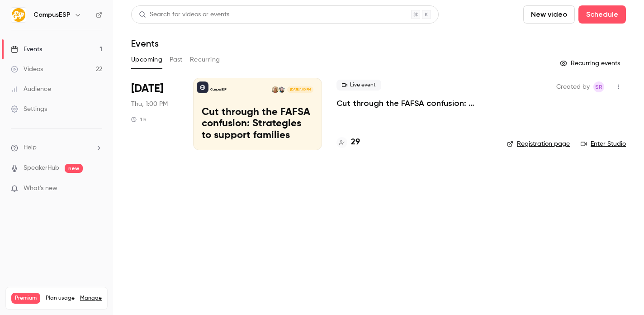  Describe the element at coordinates (19, 15) in the screenshot. I see `img: CampusESP` at that location.